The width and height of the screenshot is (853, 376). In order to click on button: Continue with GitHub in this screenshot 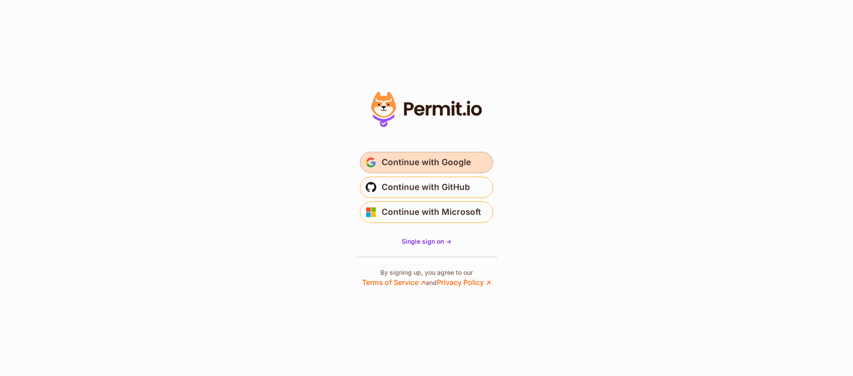, I will do `click(427, 188)`.